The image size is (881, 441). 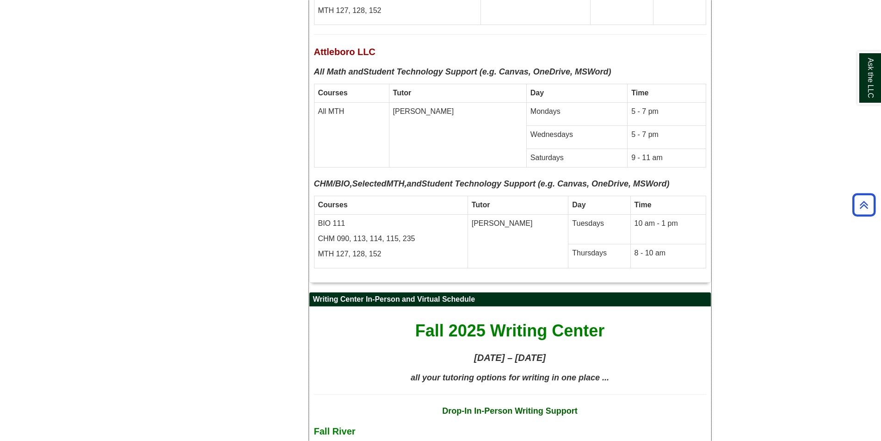 I want to click on td: 8 - 10 am, so click(x=668, y=256).